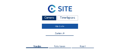 Image resolution: width=120 pixels, height=56 pixels. I want to click on div: Time-lapses, so click(68, 18).